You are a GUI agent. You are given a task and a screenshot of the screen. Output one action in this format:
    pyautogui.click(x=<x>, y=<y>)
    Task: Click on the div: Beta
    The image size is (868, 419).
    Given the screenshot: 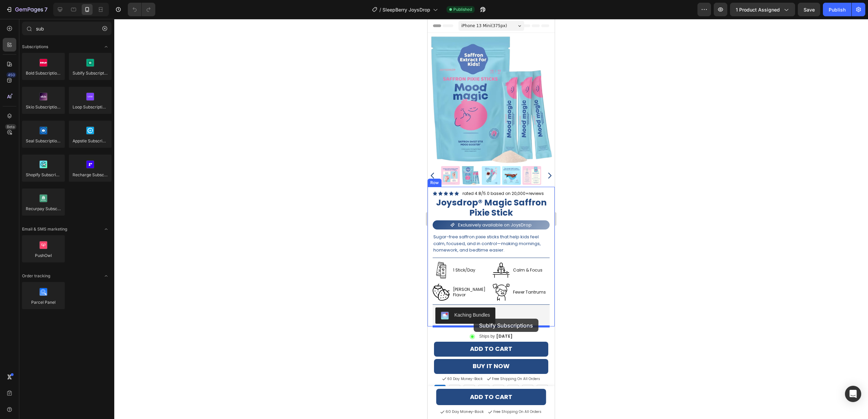 What is the action you would take?
    pyautogui.click(x=10, y=127)
    